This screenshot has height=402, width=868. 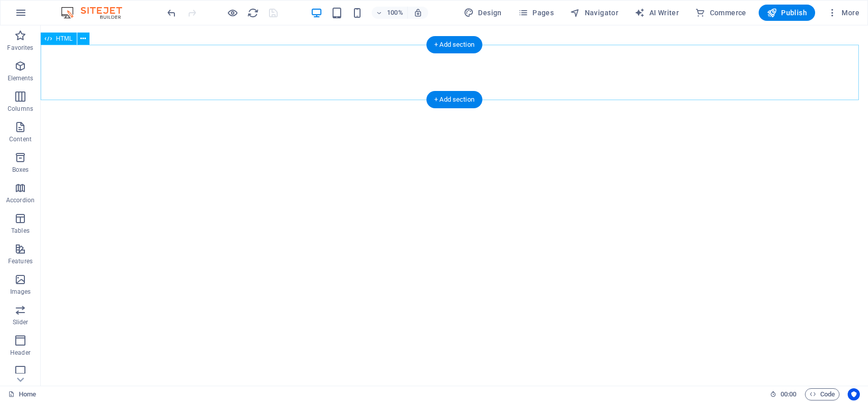 What do you see at coordinates (787, 13) in the screenshot?
I see `button: Publish` at bounding box center [787, 13].